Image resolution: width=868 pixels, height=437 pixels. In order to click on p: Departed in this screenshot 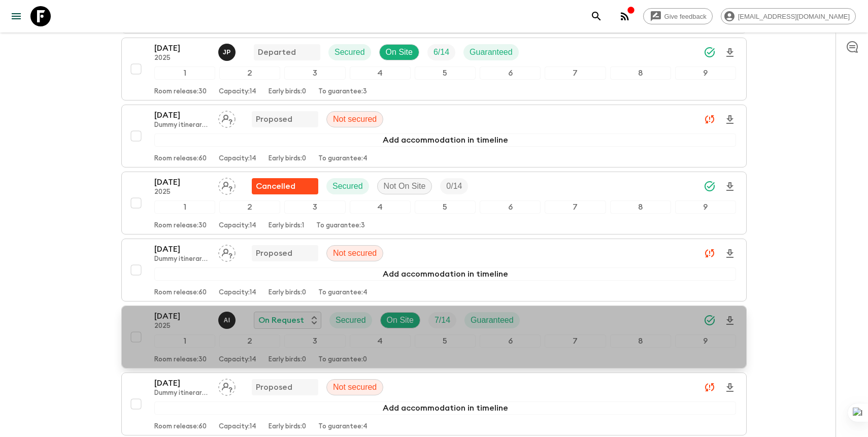, I will do `click(276, 52)`.